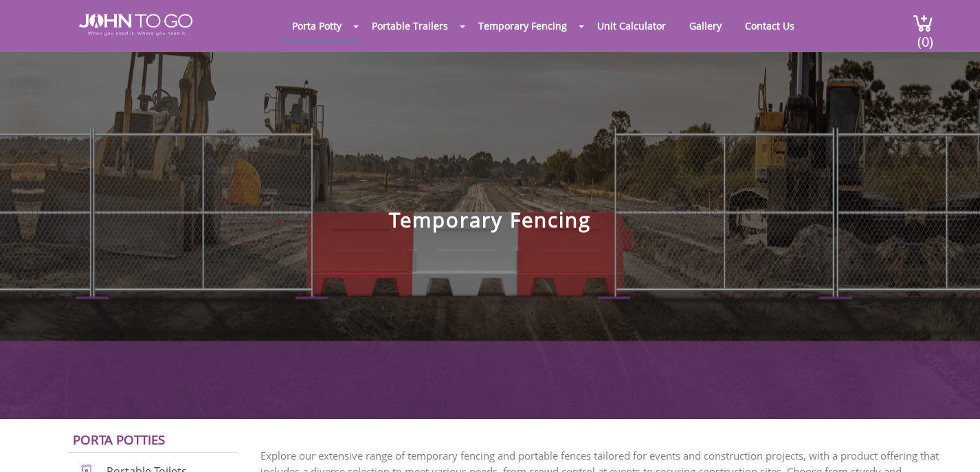  I want to click on img: cart a, so click(923, 23).